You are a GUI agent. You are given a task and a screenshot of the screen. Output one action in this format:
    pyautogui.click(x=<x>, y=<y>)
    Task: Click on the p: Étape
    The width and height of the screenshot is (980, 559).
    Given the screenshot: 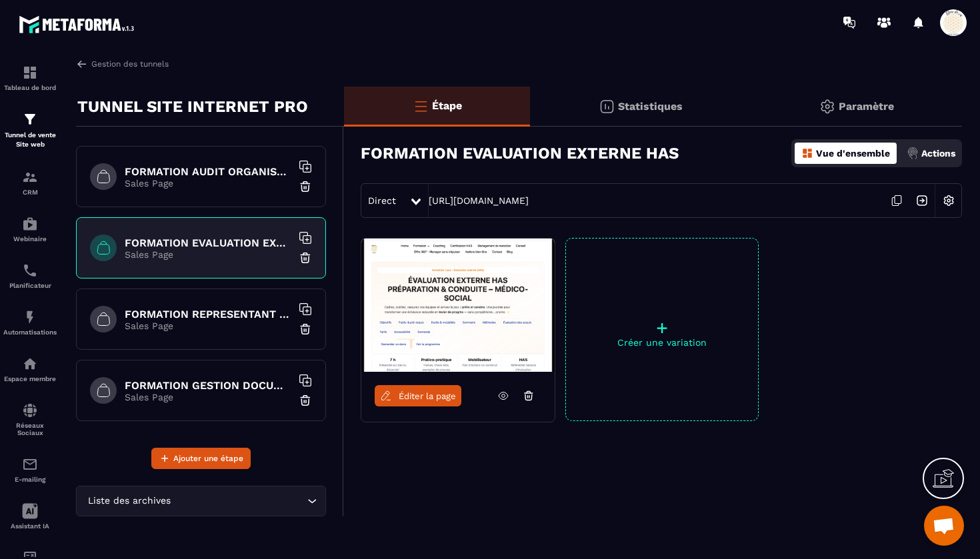 What is the action you would take?
    pyautogui.click(x=447, y=105)
    